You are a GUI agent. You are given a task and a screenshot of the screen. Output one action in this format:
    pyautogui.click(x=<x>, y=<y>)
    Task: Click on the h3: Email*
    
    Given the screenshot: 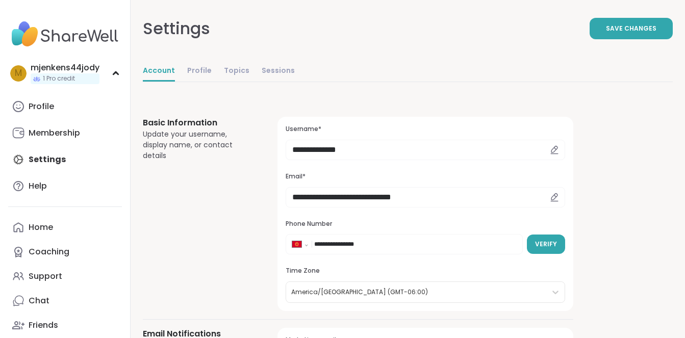 What is the action you would take?
    pyautogui.click(x=426, y=177)
    